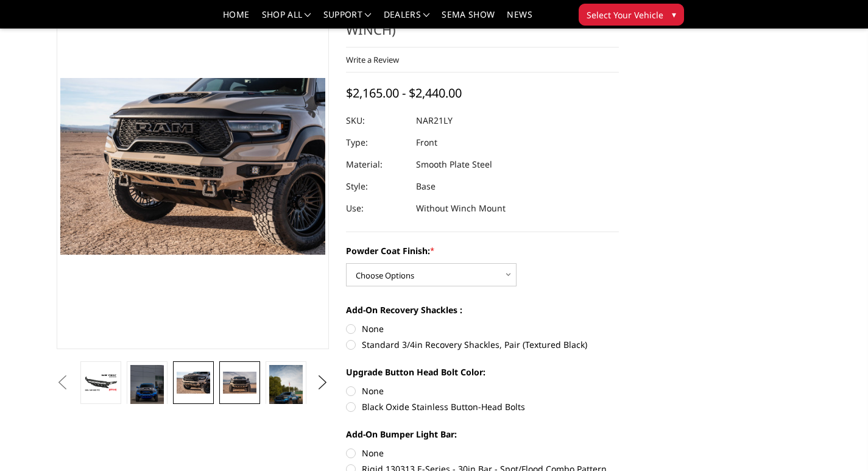 Image resolution: width=868 pixels, height=471 pixels. Describe the element at coordinates (468, 19) in the screenshot. I see `a: SEMA Show` at that location.